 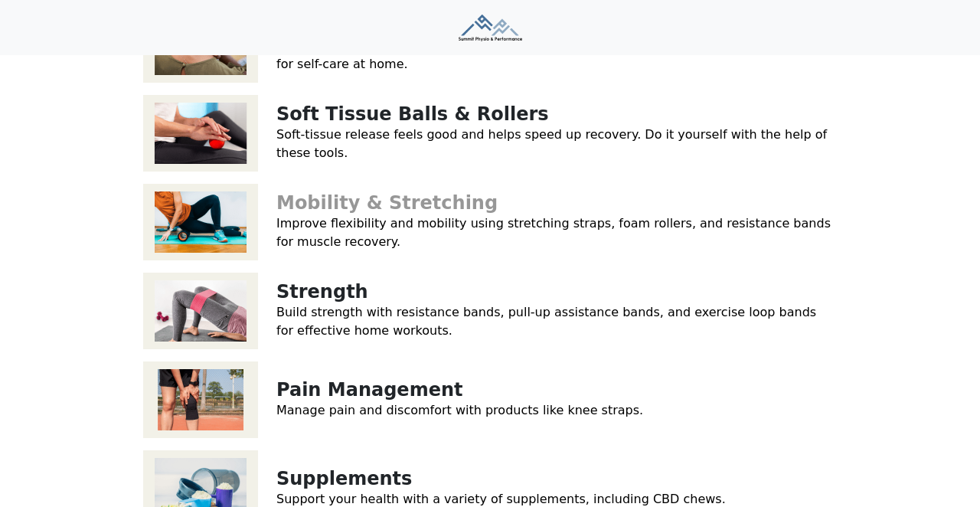 What do you see at coordinates (369, 390) in the screenshot?
I see `a: Pain Management` at bounding box center [369, 390].